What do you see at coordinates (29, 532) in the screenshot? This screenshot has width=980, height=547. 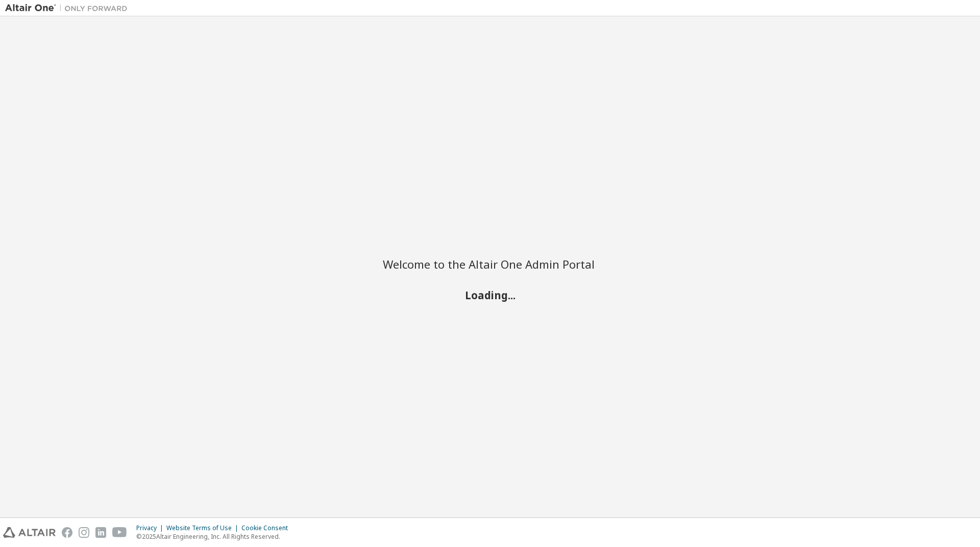 I see `img: altair_logo.svg` at bounding box center [29, 532].